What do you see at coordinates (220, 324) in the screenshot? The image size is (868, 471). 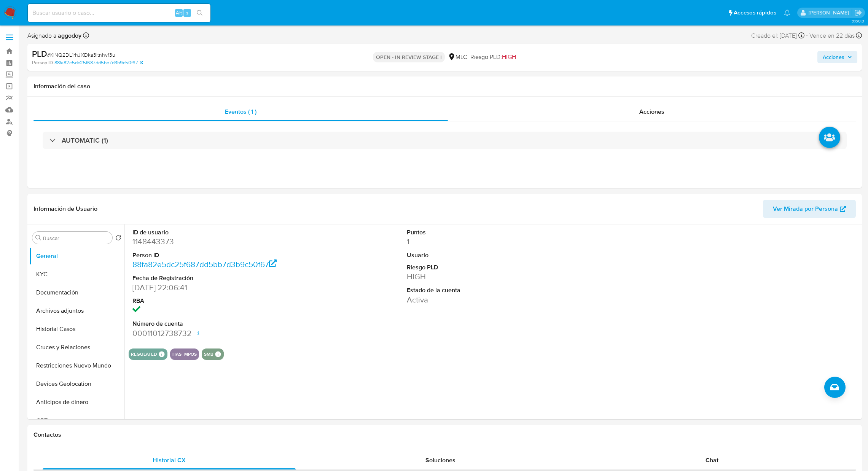 I see `dt: Número de cuenta` at bounding box center [220, 324].